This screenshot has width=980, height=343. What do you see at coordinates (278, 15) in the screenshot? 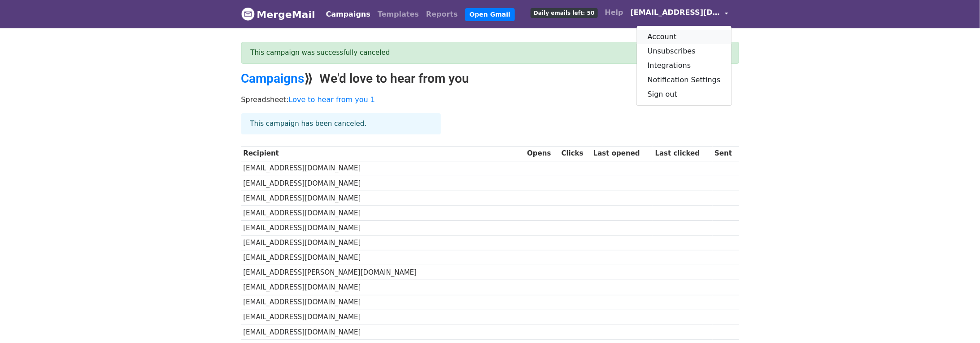
I see `a: MergeMail` at bounding box center [278, 15].